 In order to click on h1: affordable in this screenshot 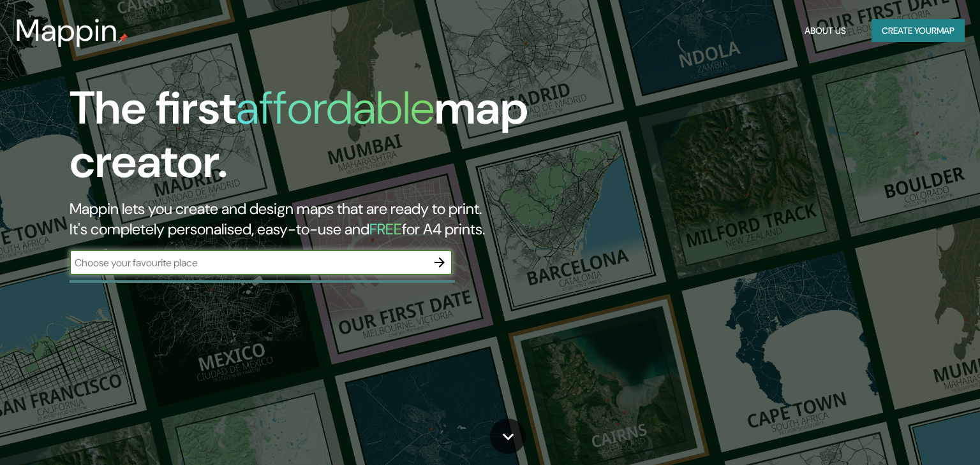, I will do `click(335, 108)`.